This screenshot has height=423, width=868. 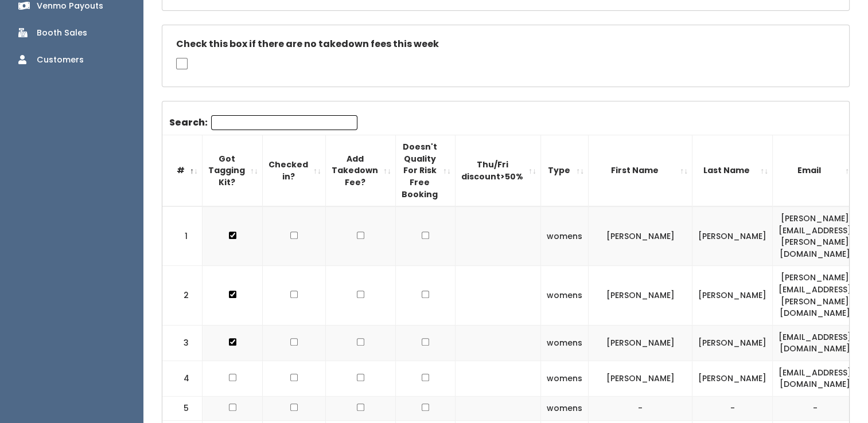 What do you see at coordinates (361, 171) in the screenshot?
I see `th: Add Takedown Fee?: activate to sort column ascending` at bounding box center [361, 171].